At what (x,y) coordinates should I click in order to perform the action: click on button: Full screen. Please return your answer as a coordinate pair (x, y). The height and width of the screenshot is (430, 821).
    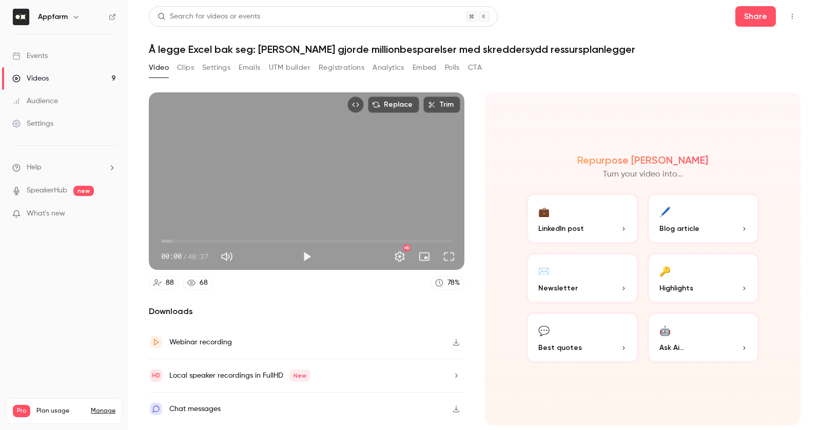
    Looking at the image, I should click on (449, 256).